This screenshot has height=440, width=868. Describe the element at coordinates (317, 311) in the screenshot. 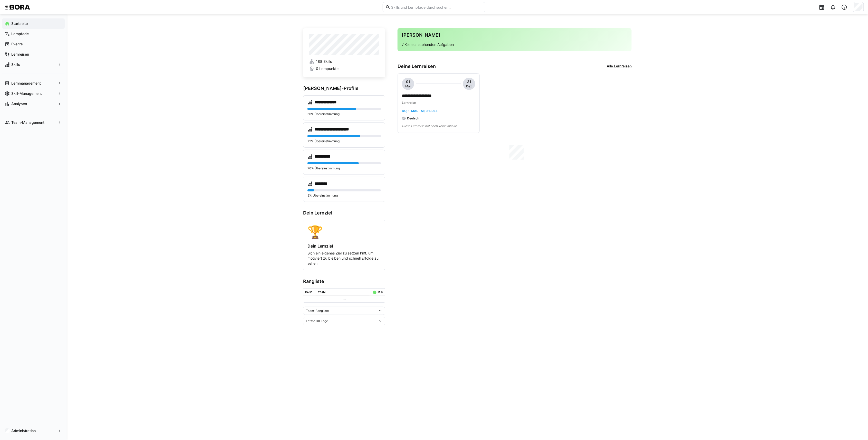

I see `span: Team-Rangliste` at that location.